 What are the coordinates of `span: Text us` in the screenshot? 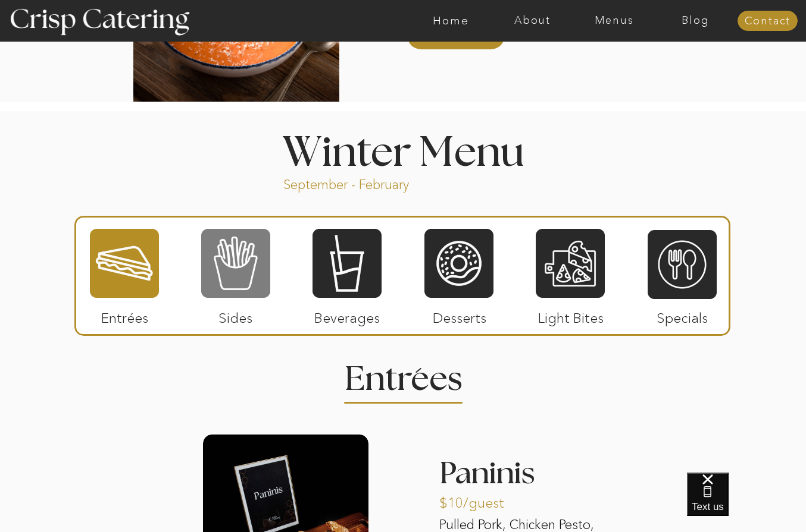 It's located at (21, 34).